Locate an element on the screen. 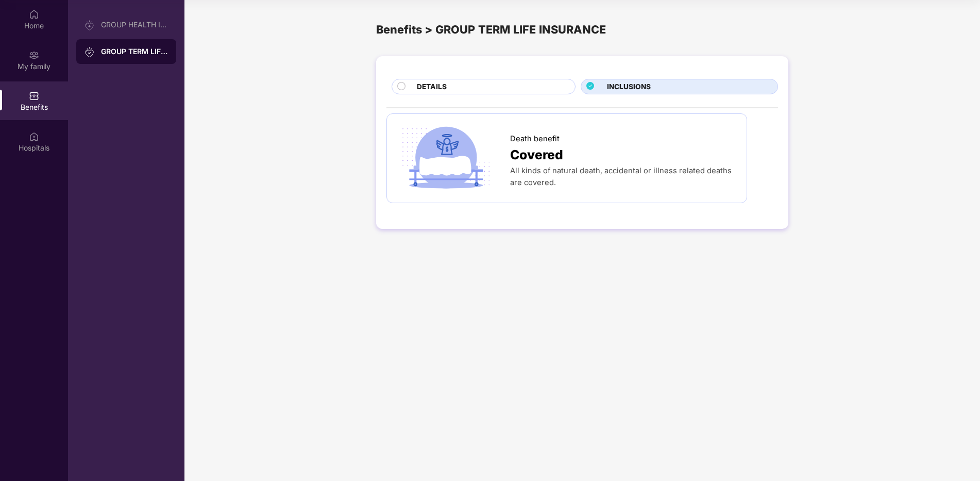 This screenshot has height=481, width=980. img: svg+xml;base64,PHN2ZyBpZD0iSG9tZSIgeG1sbnM9Imh0dHA6Ly93d3cudzMub3JnLzIwMDAvc3ZnIiB3aWR0aD0iMjAiIG... is located at coordinates (34, 14).